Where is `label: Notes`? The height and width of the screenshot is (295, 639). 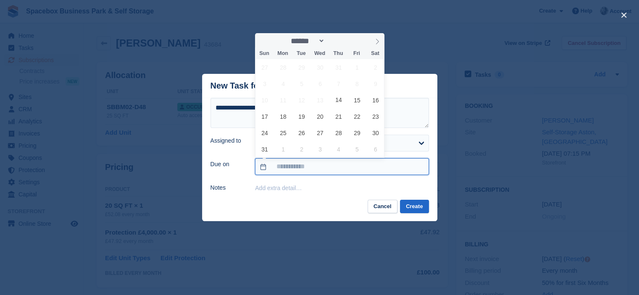 label: Notes is located at coordinates (228, 188).